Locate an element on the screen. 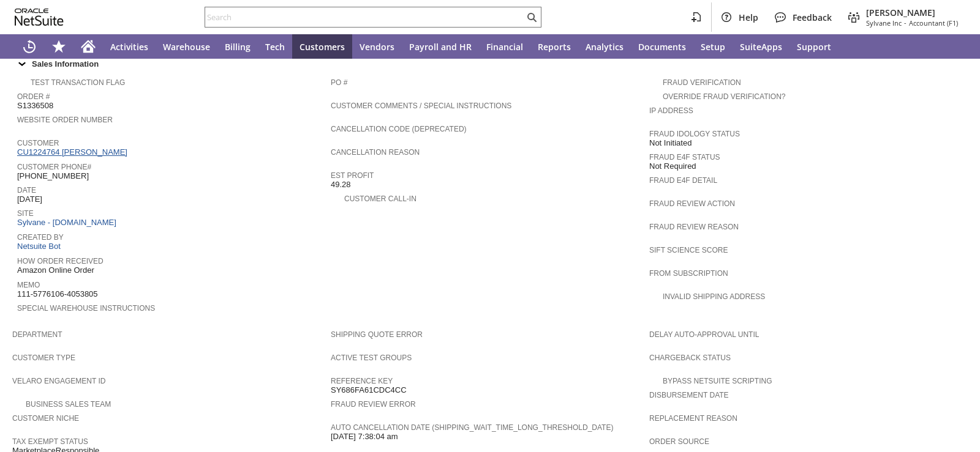  a: Fraud Review Error is located at coordinates (373, 405).